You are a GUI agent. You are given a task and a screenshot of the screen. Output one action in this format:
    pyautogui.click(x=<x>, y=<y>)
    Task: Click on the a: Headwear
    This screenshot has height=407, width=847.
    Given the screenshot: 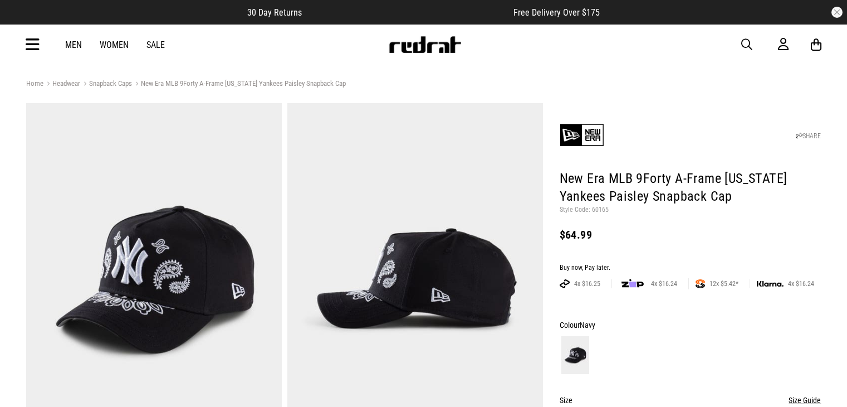 What is the action you would take?
    pyautogui.click(x=62, y=84)
    